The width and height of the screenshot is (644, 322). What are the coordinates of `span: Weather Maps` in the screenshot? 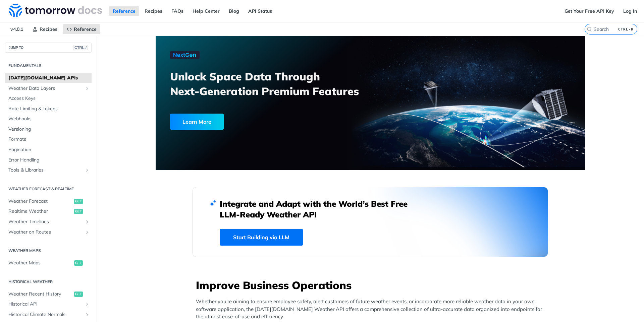 It's located at (40, 263).